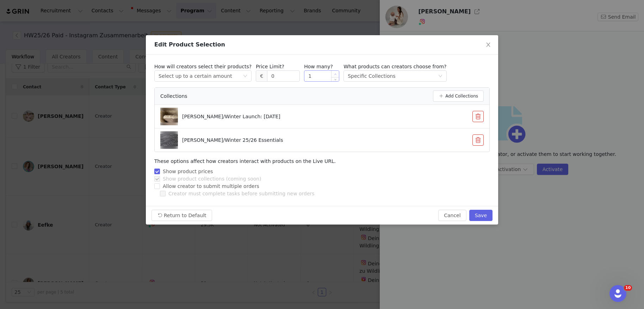  What do you see at coordinates (459, 96) in the screenshot?
I see `button: Add Collections` at bounding box center [459, 96].